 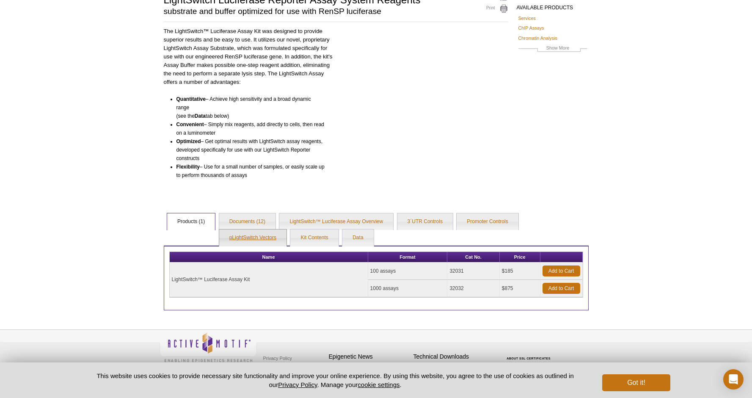 What do you see at coordinates (473, 288) in the screenshot?
I see `td: 32032` at bounding box center [473, 288].